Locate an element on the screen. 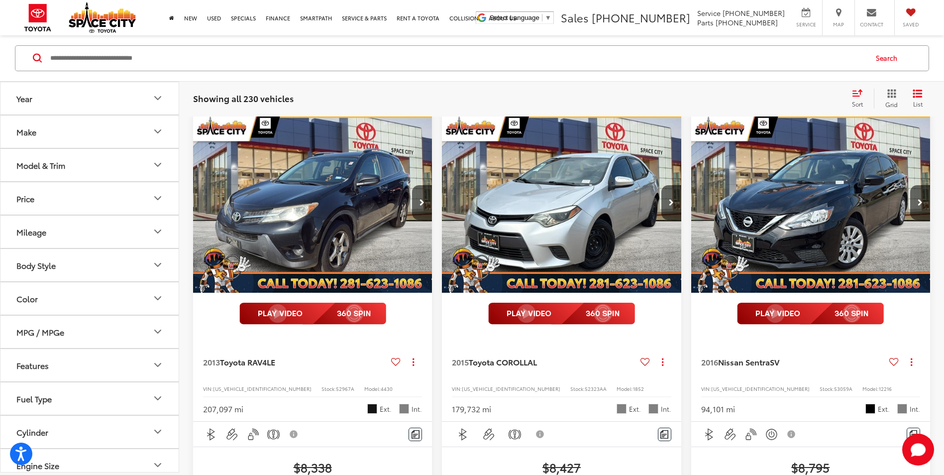  button: MakeMake is located at coordinates (90, 131).